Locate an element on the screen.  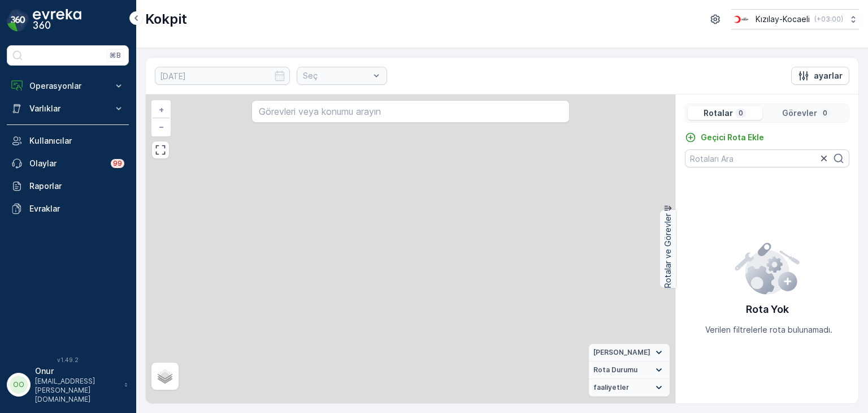
p: Kullanıcılar is located at coordinates (77, 141).